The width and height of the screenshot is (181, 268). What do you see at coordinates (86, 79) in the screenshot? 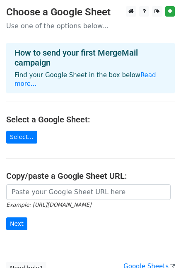
I see `a: Read more...` at bounding box center [86, 79].